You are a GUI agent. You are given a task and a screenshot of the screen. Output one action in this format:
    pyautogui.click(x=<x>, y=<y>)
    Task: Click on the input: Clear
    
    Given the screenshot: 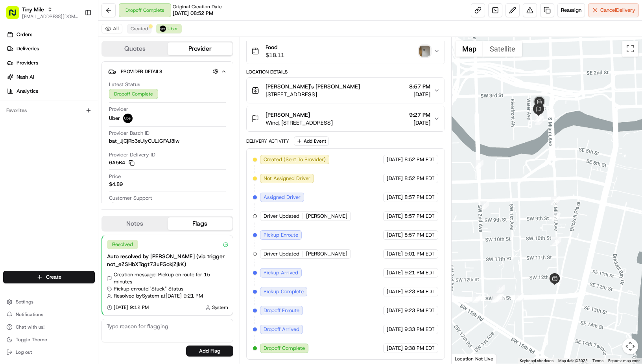 What is the action you would take?
    pyautogui.click(x=75, y=55)
    